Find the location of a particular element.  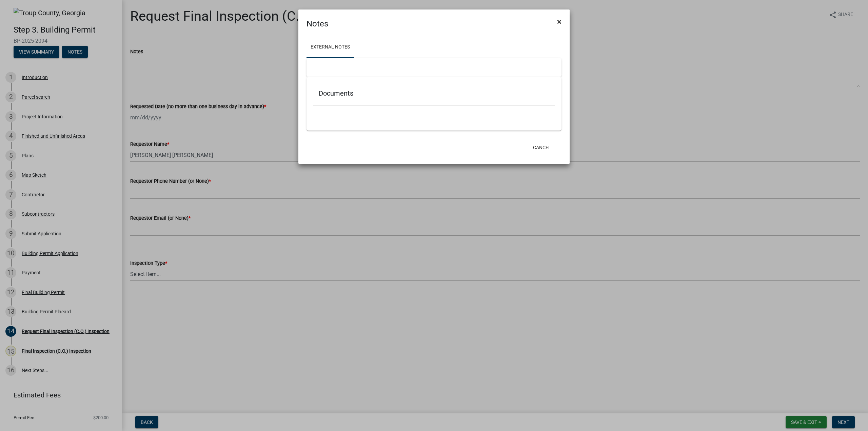

h5: Documents is located at coordinates (434, 93).